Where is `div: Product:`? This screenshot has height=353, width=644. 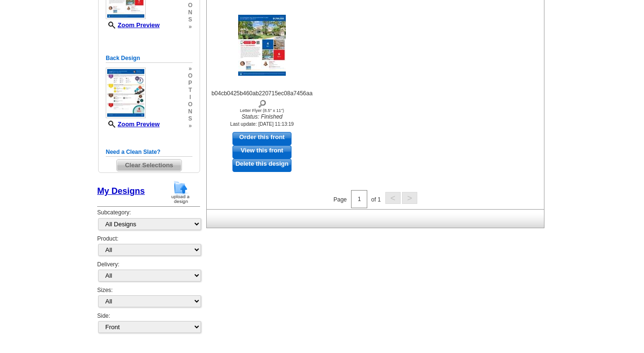 div: Product: is located at coordinates (149, 248).